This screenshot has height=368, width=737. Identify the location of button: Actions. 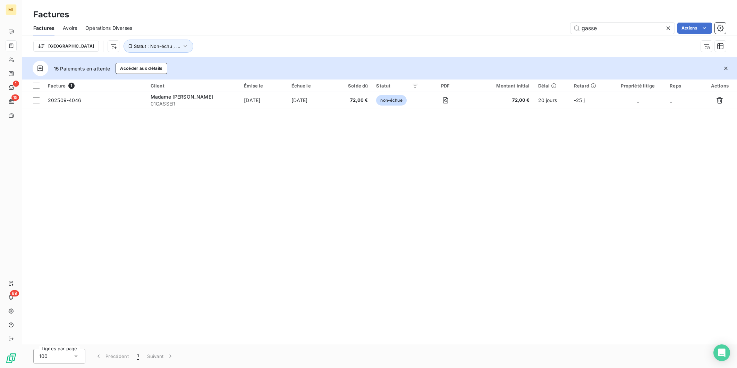
(694, 28).